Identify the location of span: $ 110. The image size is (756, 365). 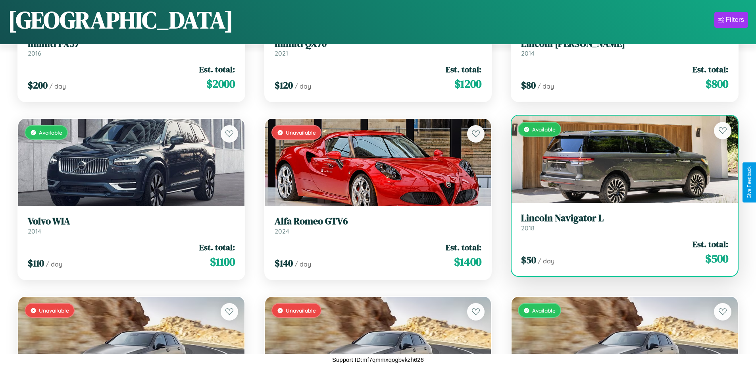
(36, 263).